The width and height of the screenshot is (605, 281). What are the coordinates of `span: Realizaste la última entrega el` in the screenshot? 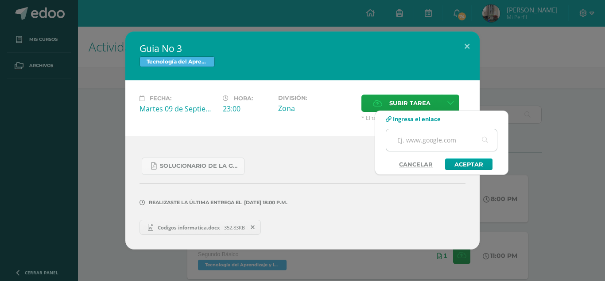 It's located at (195, 202).